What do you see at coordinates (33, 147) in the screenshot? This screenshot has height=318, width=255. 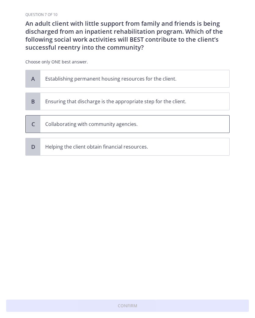 I see `span: D` at bounding box center [33, 147].